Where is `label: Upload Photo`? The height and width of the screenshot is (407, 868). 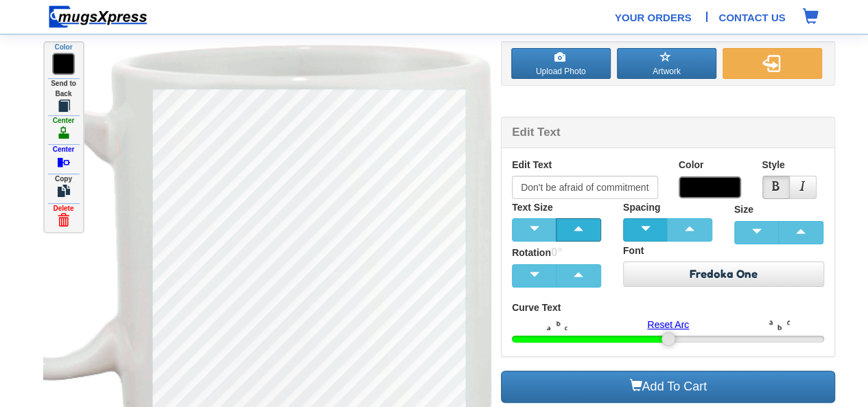
label: Upload Photo is located at coordinates (560, 63).